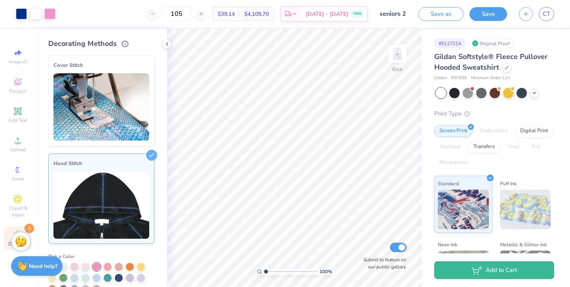 This screenshot has width=570, height=287. Describe the element at coordinates (18, 91) in the screenshot. I see `span: Designs` at that location.